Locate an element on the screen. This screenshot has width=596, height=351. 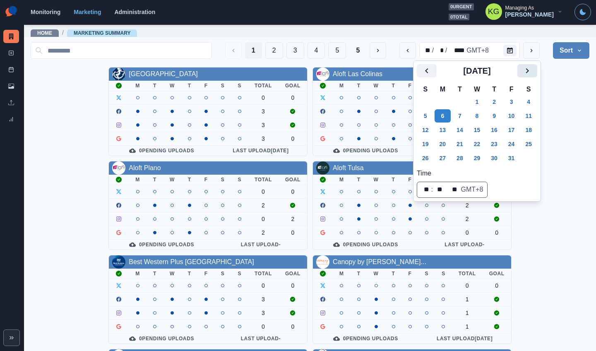
button: Sunday, October 5, 2025 is located at coordinates (426, 116).